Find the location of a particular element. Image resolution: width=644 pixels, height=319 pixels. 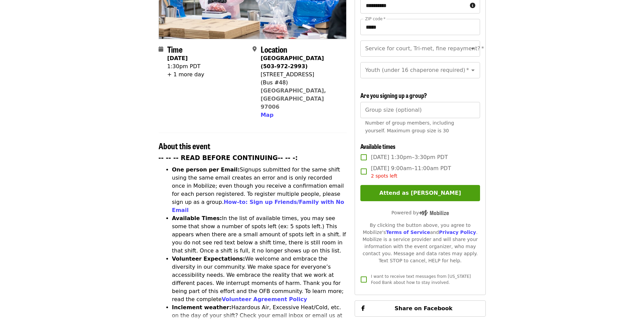

li: We welcome and embrace the diversity in our community. We make space for everyone’s accessibility... is located at coordinates (259, 279).